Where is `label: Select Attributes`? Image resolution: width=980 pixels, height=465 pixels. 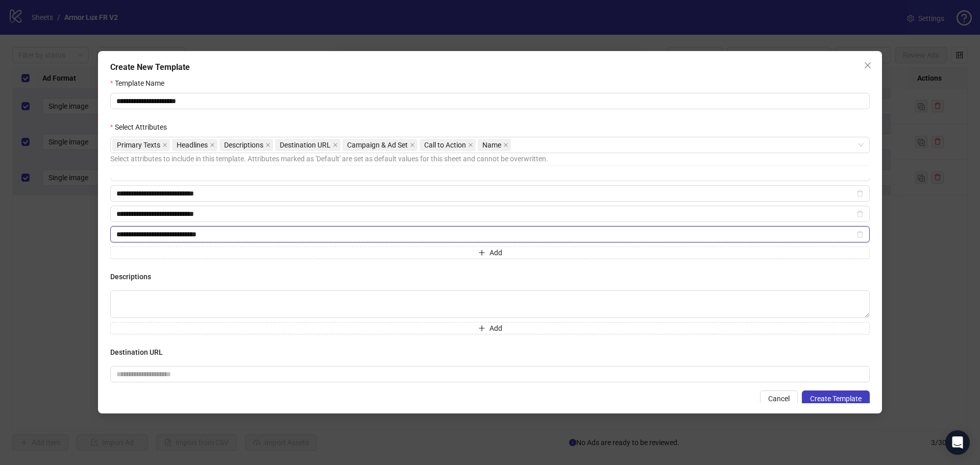
label: Select Attributes is located at coordinates (142, 127).